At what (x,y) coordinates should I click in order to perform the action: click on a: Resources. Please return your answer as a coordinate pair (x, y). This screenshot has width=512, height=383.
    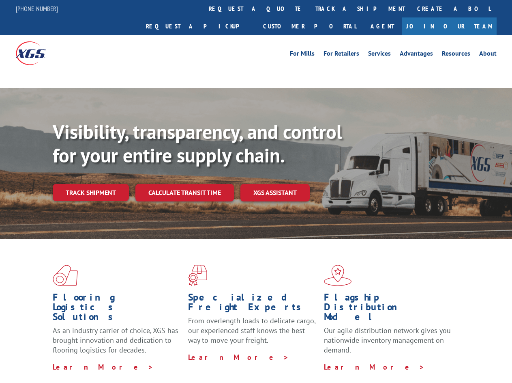
    Looking at the image, I should click on (456, 55).